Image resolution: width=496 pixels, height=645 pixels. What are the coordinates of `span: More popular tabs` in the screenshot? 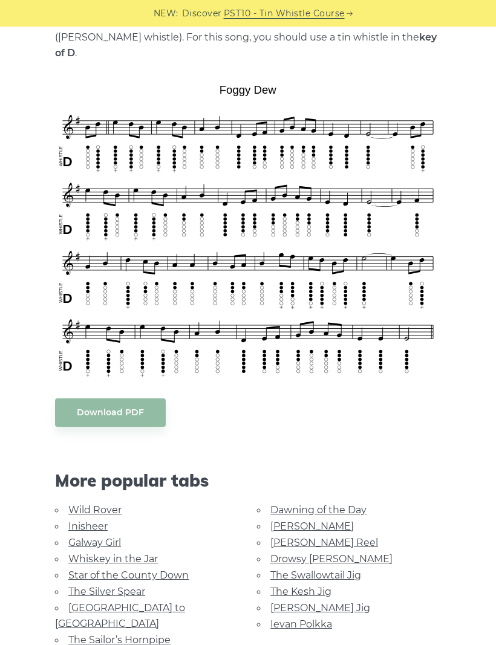 It's located at (248, 481).